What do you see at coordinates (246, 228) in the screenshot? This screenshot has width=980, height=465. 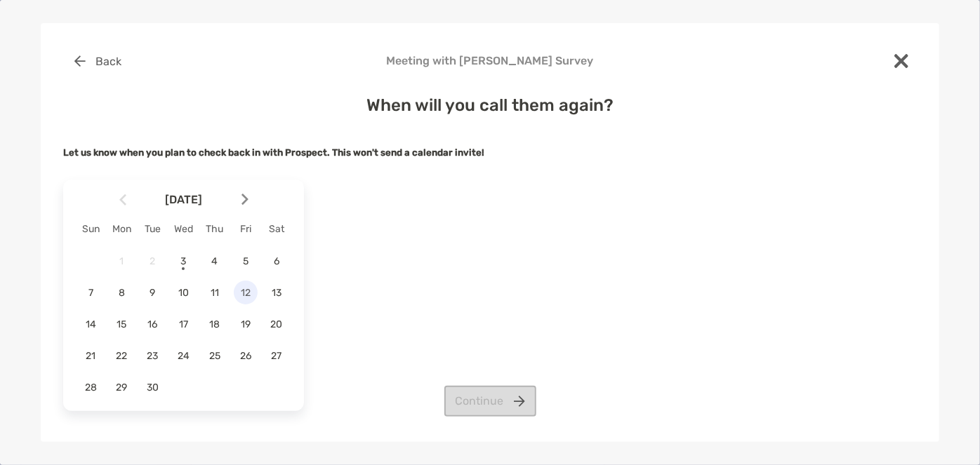 I see `div: Fri` at bounding box center [246, 228].